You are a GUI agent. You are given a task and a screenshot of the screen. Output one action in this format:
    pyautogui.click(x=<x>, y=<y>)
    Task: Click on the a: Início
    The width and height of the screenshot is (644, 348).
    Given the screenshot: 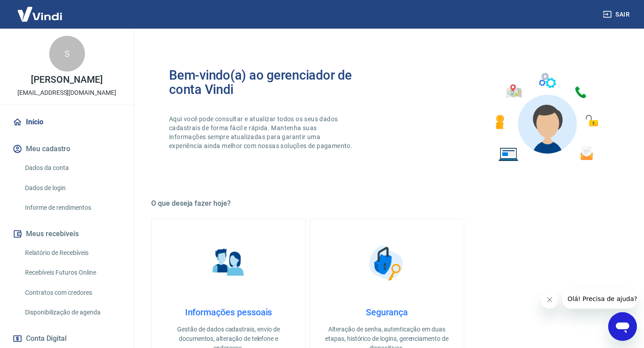 What is the action you would take?
    pyautogui.click(x=67, y=122)
    